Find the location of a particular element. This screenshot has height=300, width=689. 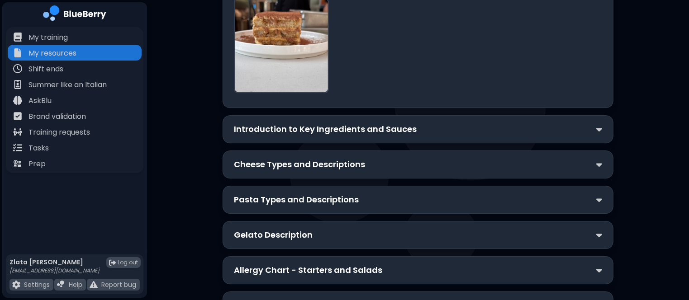

p: Tasks is located at coordinates (38, 148).